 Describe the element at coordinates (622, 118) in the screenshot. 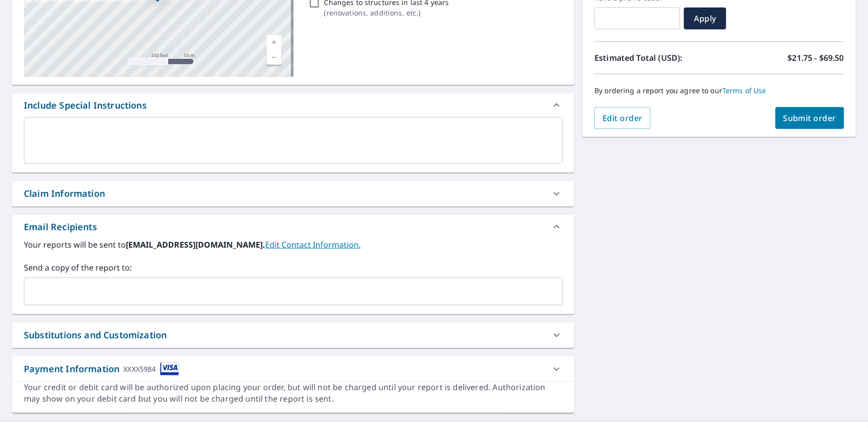

I see `button: Edit order` at that location.